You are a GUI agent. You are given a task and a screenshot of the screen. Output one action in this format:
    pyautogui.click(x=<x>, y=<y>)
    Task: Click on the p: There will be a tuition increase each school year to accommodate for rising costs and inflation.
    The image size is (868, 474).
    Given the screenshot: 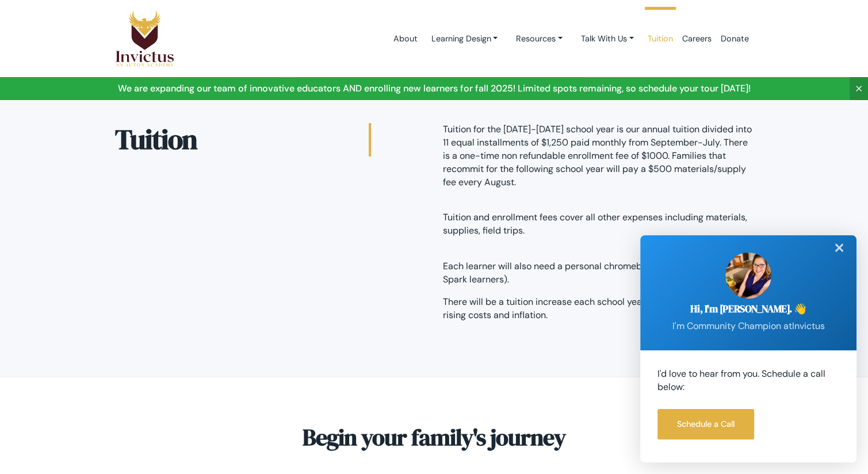 What is the action you would take?
    pyautogui.click(x=599, y=309)
    